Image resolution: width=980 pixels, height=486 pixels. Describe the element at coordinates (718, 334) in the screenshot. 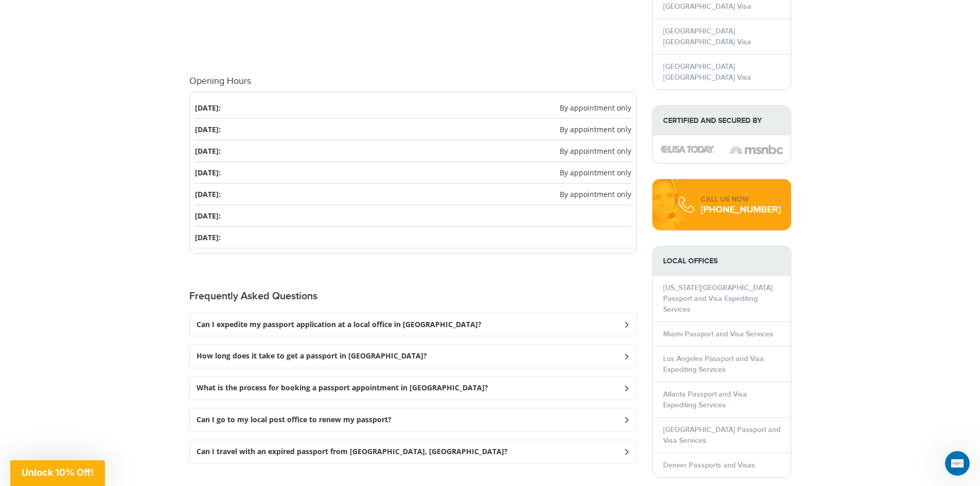

I see `a: Miami Passport and Visa Services` at that location.